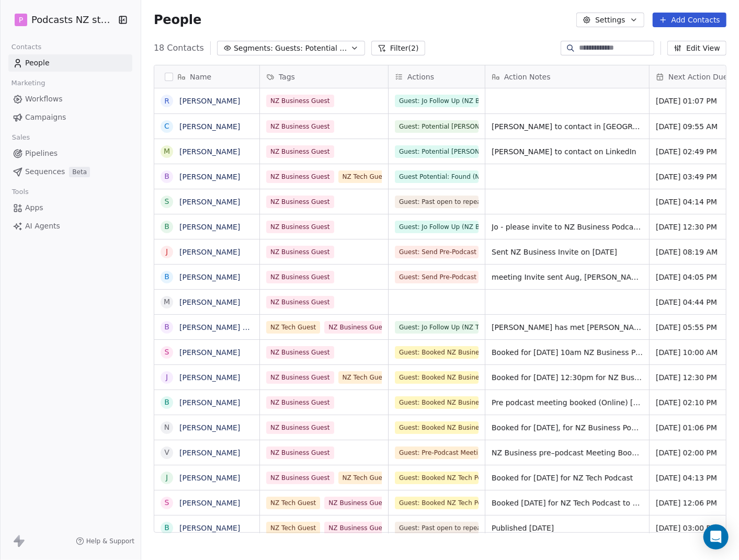 This screenshot has height=560, width=739. Describe the element at coordinates (200, 77) in the screenshot. I see `span: Name` at that location.